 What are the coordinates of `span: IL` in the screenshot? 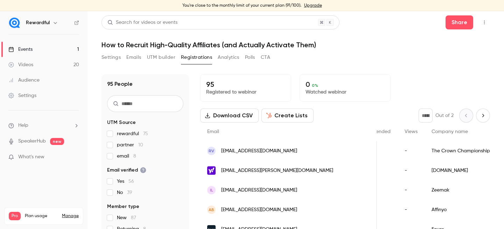 It's located at (211, 190).